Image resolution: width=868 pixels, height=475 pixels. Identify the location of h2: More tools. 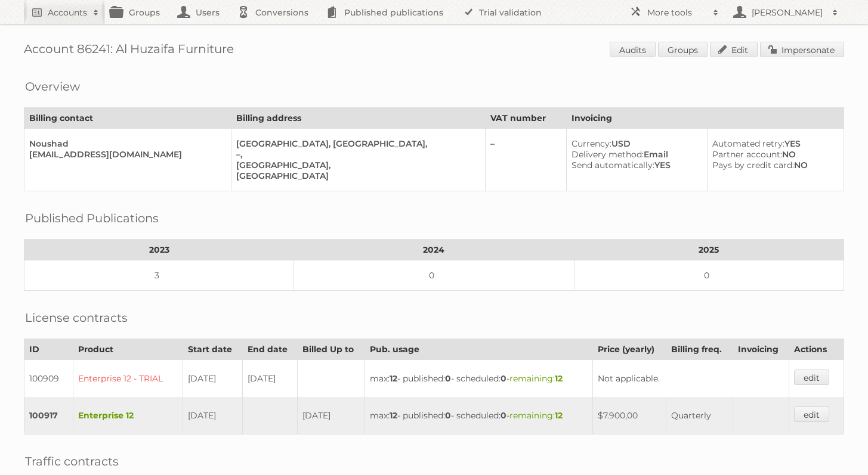
(677, 12).